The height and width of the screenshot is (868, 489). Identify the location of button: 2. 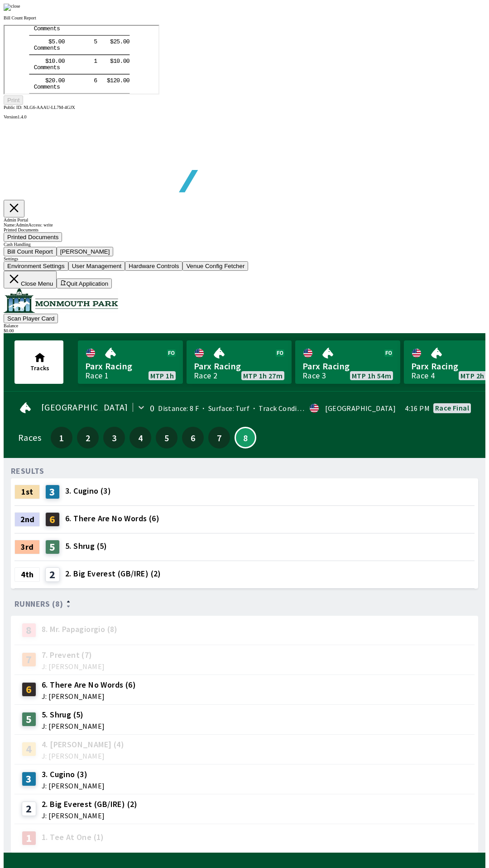
(88, 438).